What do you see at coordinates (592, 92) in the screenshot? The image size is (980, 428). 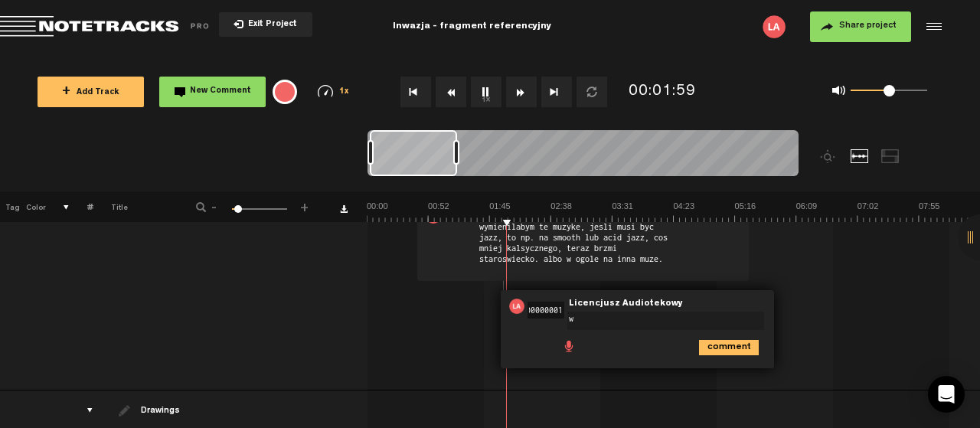 I see `button: Loop` at bounding box center [592, 92].